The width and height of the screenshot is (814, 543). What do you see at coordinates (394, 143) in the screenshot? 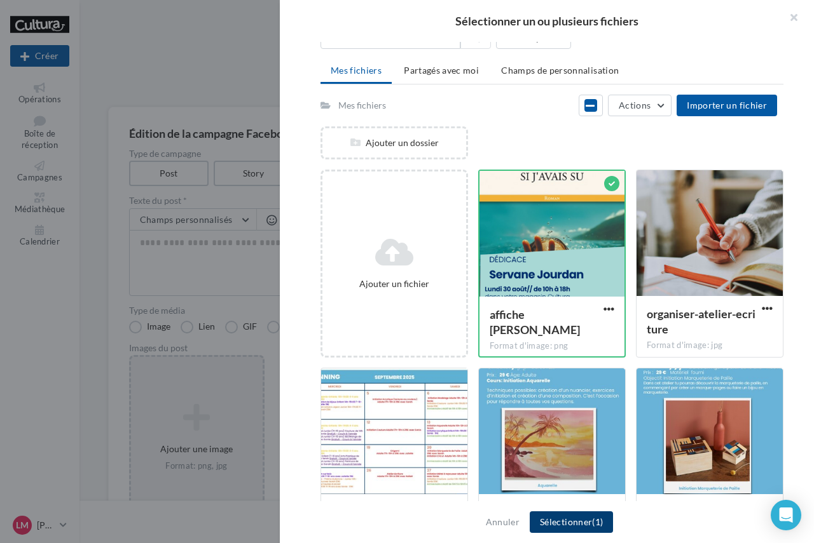
I see `div: Ajouter un dossier` at bounding box center [394, 143].